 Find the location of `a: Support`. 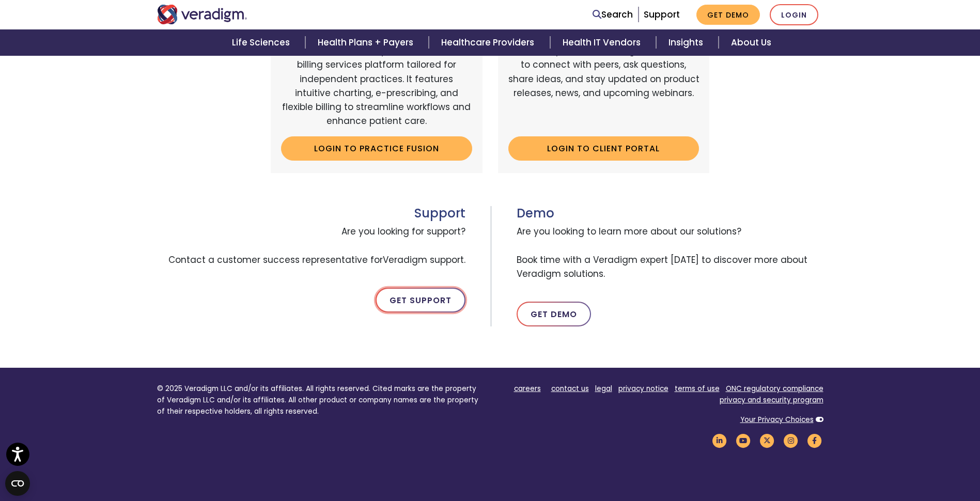

a: Support is located at coordinates (662, 15).